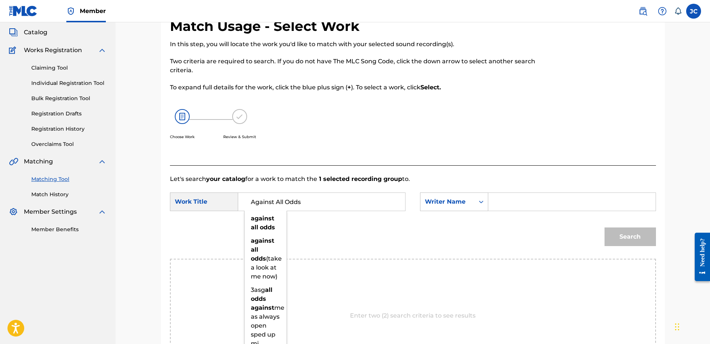  What do you see at coordinates (258, 290) in the screenshot?
I see `span: 3asg` at bounding box center [258, 290].